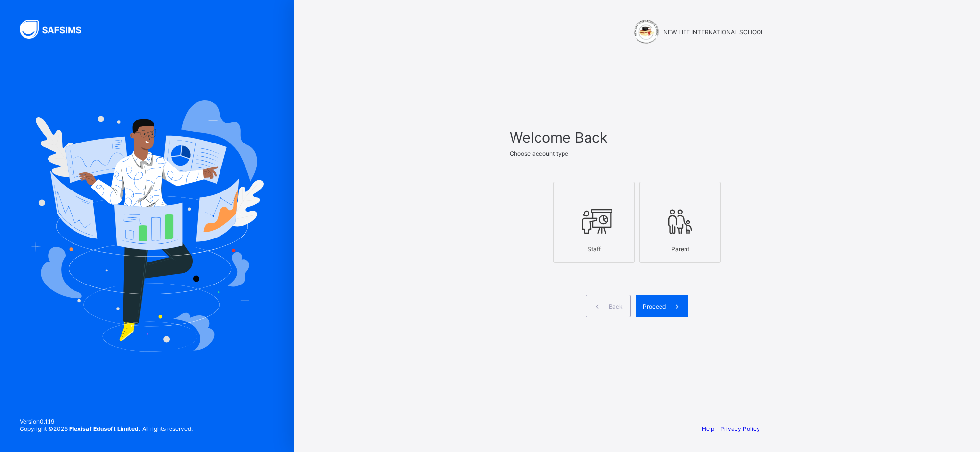  What do you see at coordinates (681, 249) in the screenshot?
I see `div: Parent` at bounding box center [681, 249].